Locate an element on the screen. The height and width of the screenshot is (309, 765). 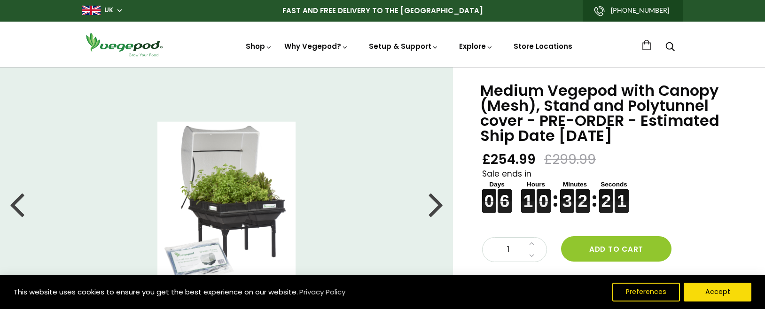
span: This website uses cookies to ensure you get the best experience on our website. is located at coordinates (155, 292).